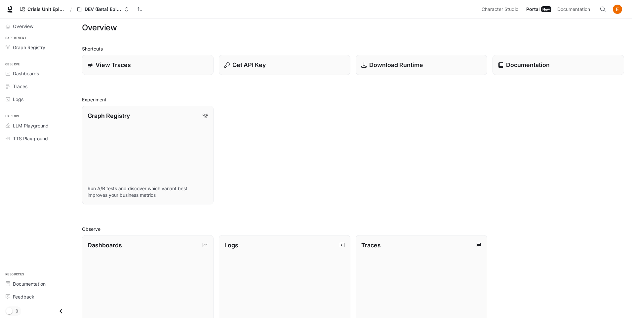 This screenshot has width=632, height=318. I want to click on div: New, so click(546, 9).